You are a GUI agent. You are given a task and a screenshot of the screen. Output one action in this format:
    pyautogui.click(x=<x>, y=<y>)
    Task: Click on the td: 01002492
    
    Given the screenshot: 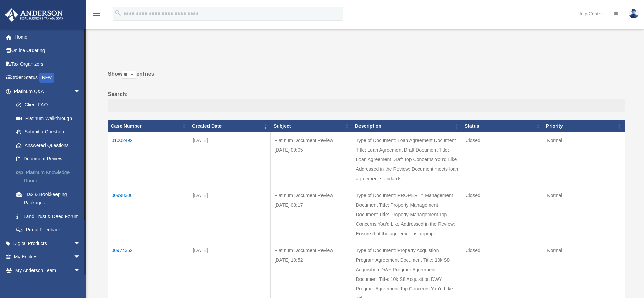 What is the action you would take?
    pyautogui.click(x=149, y=160)
    